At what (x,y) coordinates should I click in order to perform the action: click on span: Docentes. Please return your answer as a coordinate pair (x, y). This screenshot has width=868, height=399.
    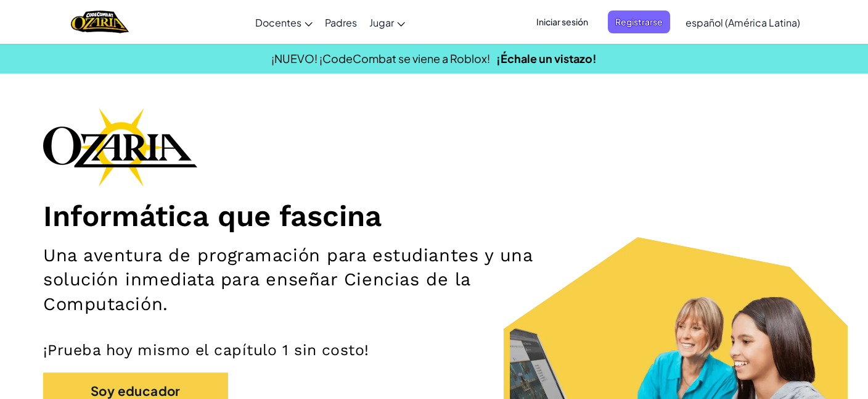
    Looking at the image, I should click on (278, 22).